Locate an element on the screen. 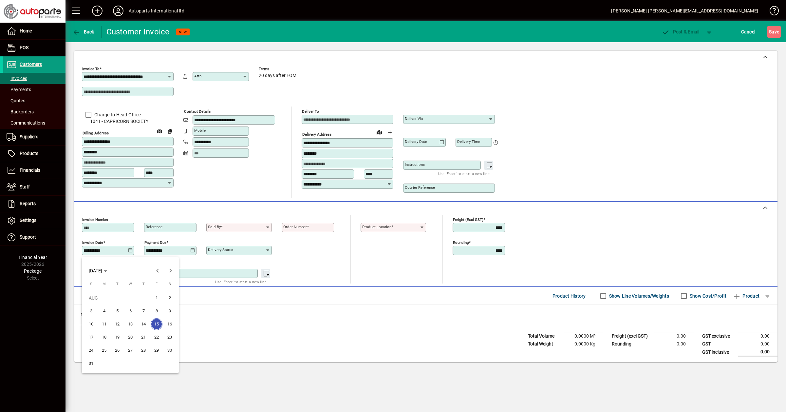 The height and width of the screenshot is (412, 786). button: Fri Aug 15 2025 is located at coordinates (157, 324).